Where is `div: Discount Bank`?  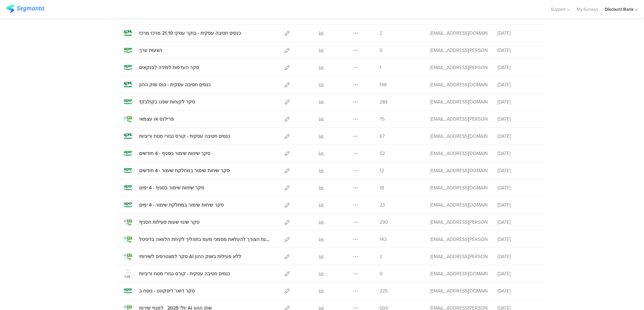
div: Discount Bank is located at coordinates (619, 9).